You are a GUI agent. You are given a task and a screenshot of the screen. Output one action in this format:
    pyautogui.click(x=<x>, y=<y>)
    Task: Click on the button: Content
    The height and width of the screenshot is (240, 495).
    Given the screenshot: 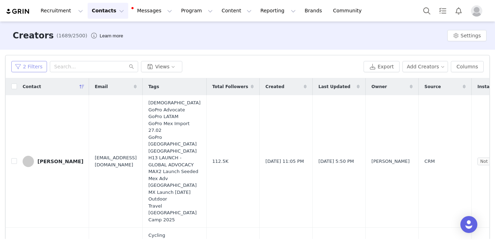 What is the action you would take?
    pyautogui.click(x=236, y=11)
    